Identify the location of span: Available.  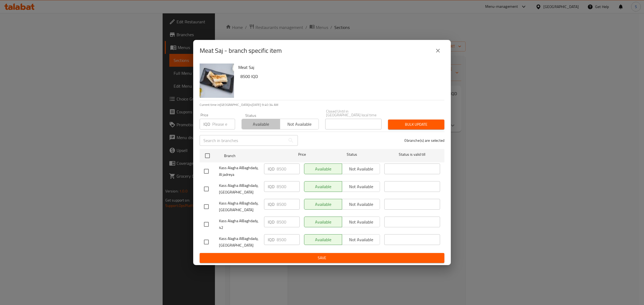
(261, 124).